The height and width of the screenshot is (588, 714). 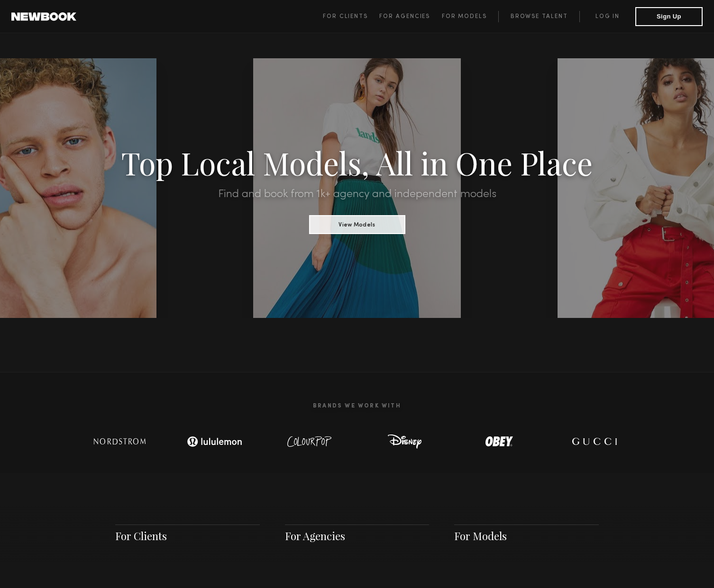 What do you see at coordinates (357, 406) in the screenshot?
I see `h2: Brands We Work With` at bounding box center [357, 406].